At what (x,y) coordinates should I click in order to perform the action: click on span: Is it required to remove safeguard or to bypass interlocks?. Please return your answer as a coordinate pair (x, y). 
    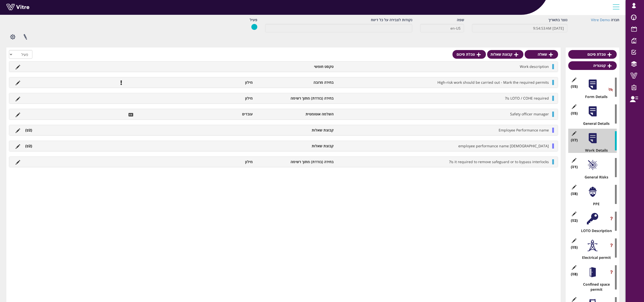
    Looking at the image, I should click on (499, 161).